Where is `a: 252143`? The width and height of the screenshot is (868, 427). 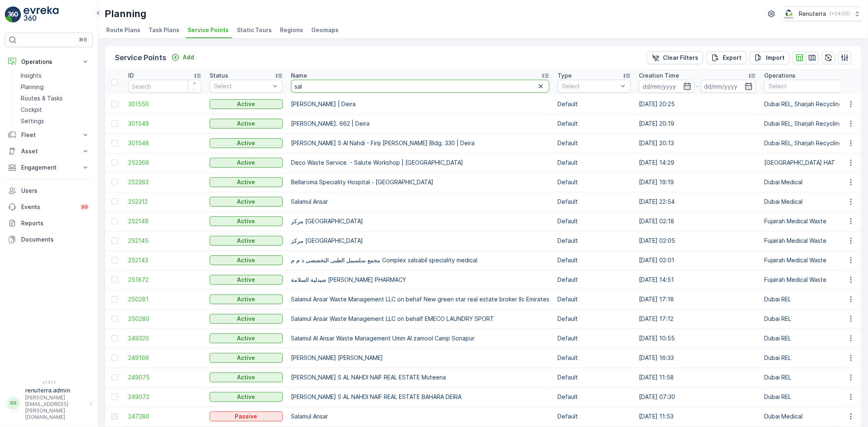 a: 252143 is located at coordinates (165, 260).